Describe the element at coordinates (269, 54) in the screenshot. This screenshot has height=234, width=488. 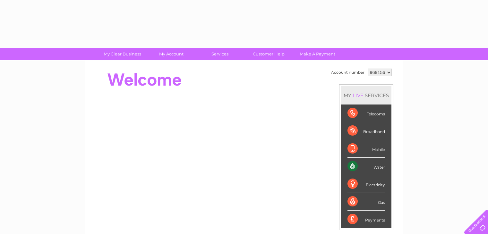
I see `a: Customer Help` at that location.